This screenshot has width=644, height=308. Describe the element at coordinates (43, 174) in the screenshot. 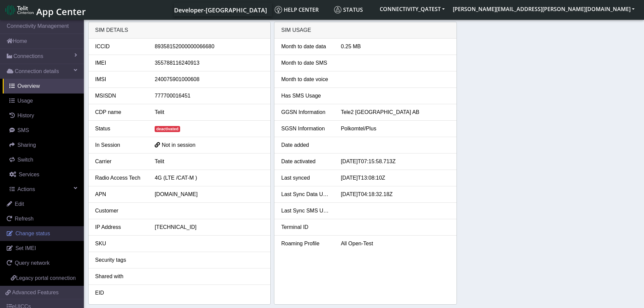

I see `a: Services` at that location.